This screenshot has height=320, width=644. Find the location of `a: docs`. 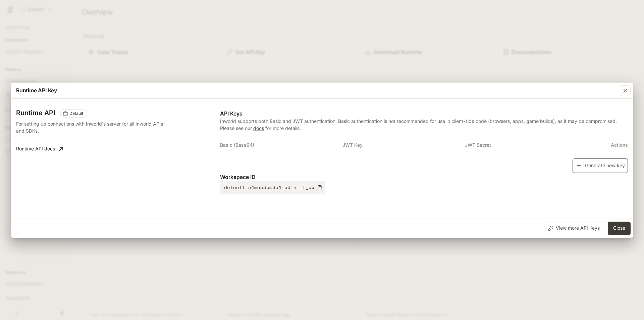

a: docs is located at coordinates (259, 128).